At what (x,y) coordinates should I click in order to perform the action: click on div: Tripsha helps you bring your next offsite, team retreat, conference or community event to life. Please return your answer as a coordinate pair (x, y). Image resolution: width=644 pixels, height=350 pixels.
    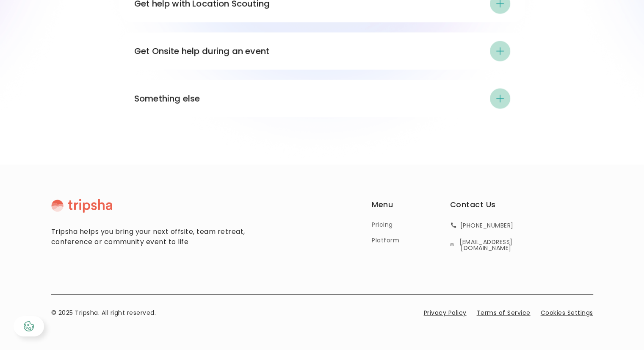
    Looking at the image, I should click on (153, 236).